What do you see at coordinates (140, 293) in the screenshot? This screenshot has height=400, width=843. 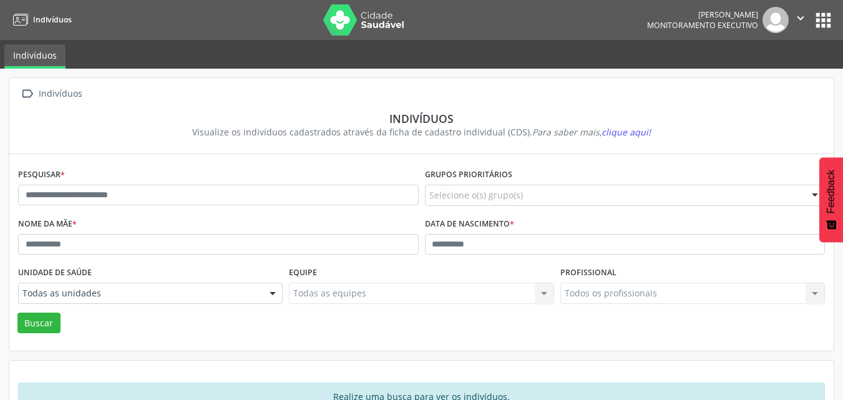 I see `span: Todas as unidades` at bounding box center [140, 293].